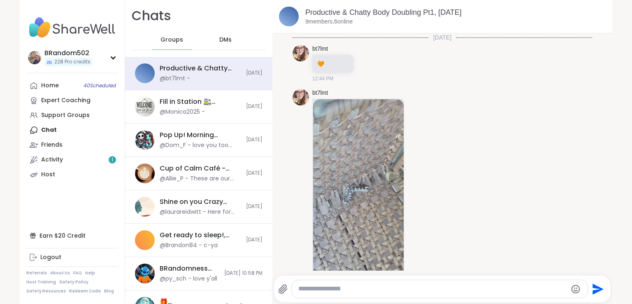 This screenshot has height=304, width=632. Describe the element at coordinates (200, 145) in the screenshot. I see `div: @Dom_F - love you too hun!` at that location.